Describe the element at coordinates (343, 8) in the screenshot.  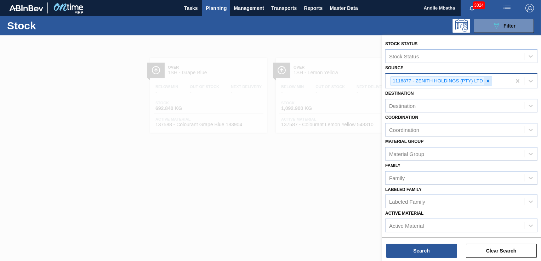
I see `span: Master Data` at that location.